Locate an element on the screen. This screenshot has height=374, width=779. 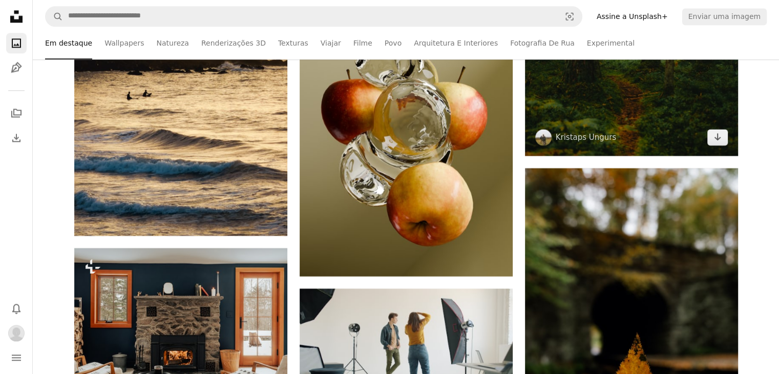
a: Maçãs suspensas em líquido transparente rodopiante is located at coordinates (406, 134).